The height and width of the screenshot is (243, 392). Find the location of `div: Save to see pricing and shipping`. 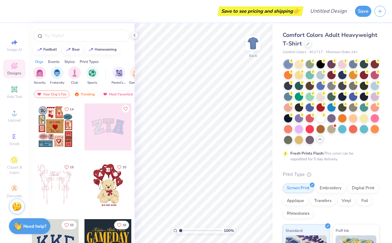

div: Save to see pricing and shipping is located at coordinates (260, 11).